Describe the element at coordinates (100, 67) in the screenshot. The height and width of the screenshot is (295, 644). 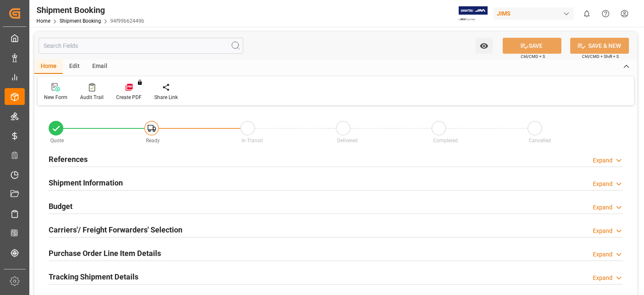
I see `div: Email` at that location.